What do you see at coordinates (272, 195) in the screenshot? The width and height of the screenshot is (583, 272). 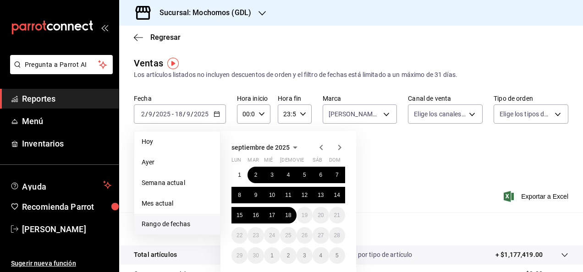 I see `abbr: 10 de septiembre de 2025` at bounding box center [272, 195].